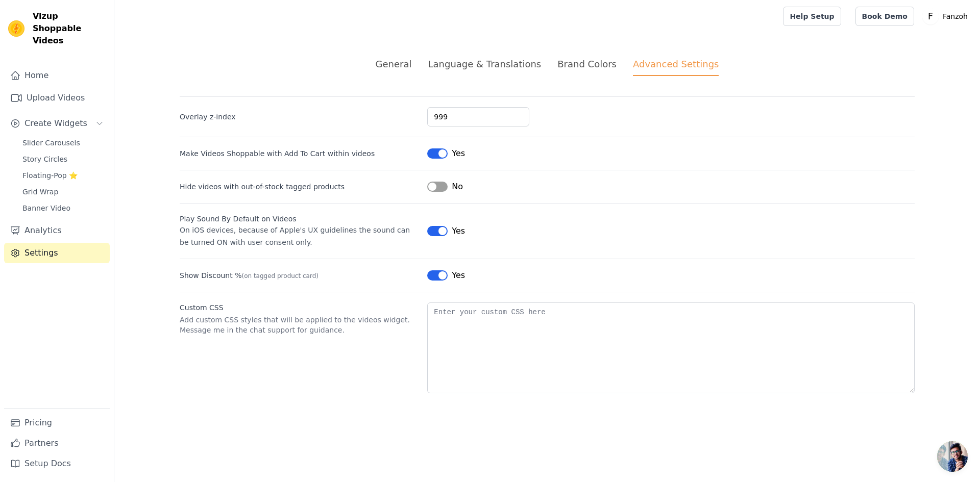  I want to click on div: Play Sound By Default on Videos, so click(299, 219).